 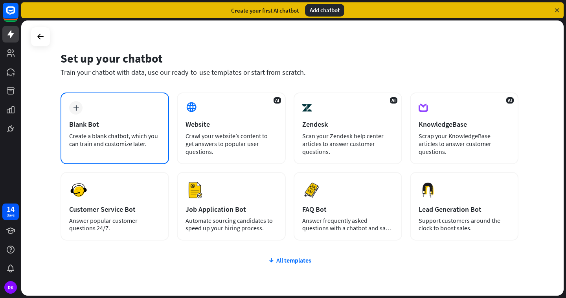 I want to click on div: Blank Bot, so click(x=115, y=124).